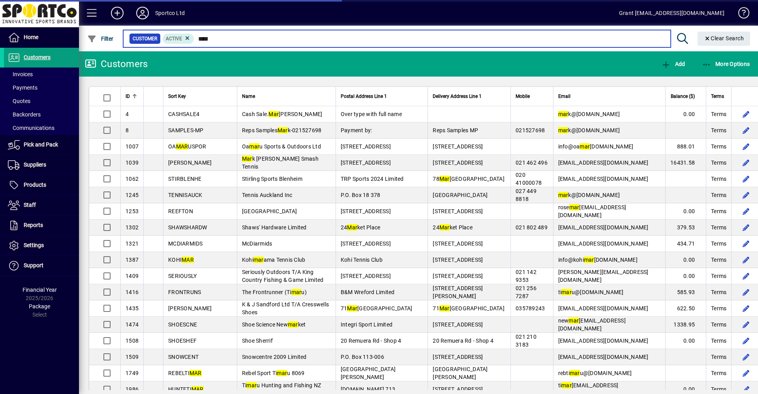  What do you see at coordinates (363, 357) in the screenshot?
I see `span: P.O. Box 113-006` at bounding box center [363, 357].